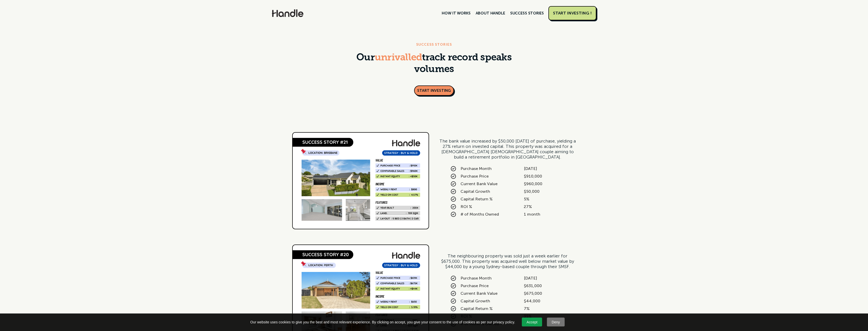 This screenshot has width=868, height=331. I want to click on a: HOW IT WORKS, so click(456, 13).